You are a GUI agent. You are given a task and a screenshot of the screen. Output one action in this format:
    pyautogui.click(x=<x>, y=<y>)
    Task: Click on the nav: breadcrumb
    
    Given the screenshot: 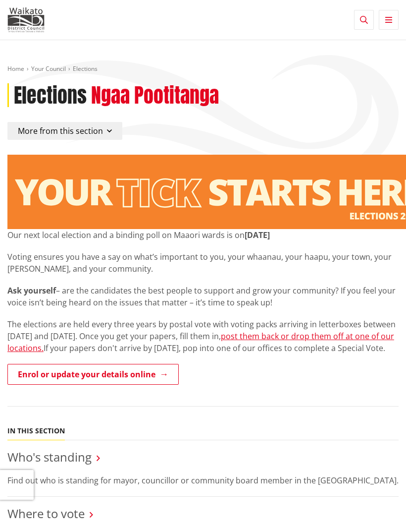 What is the action you would take?
    pyautogui.click(x=203, y=69)
    